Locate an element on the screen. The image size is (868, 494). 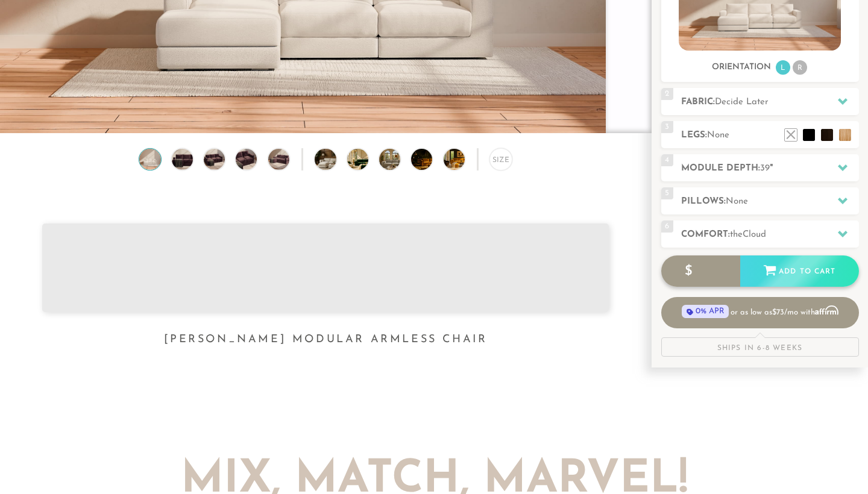
img: DreamSofa Modular Sofa & Sectional Video Presentation 2 is located at coordinates (366, 159).